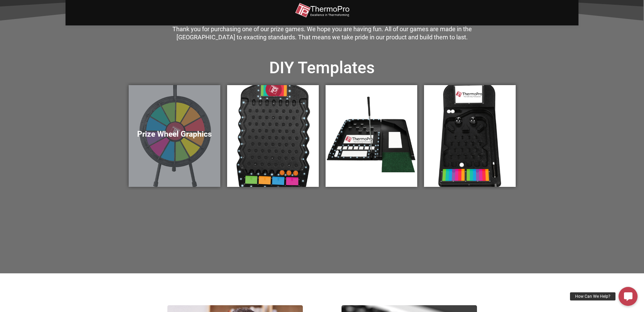 This screenshot has height=312, width=644. What do you see at coordinates (322, 10) in the screenshot?
I see `img: thermopro-logo-non-iso` at bounding box center [322, 10].